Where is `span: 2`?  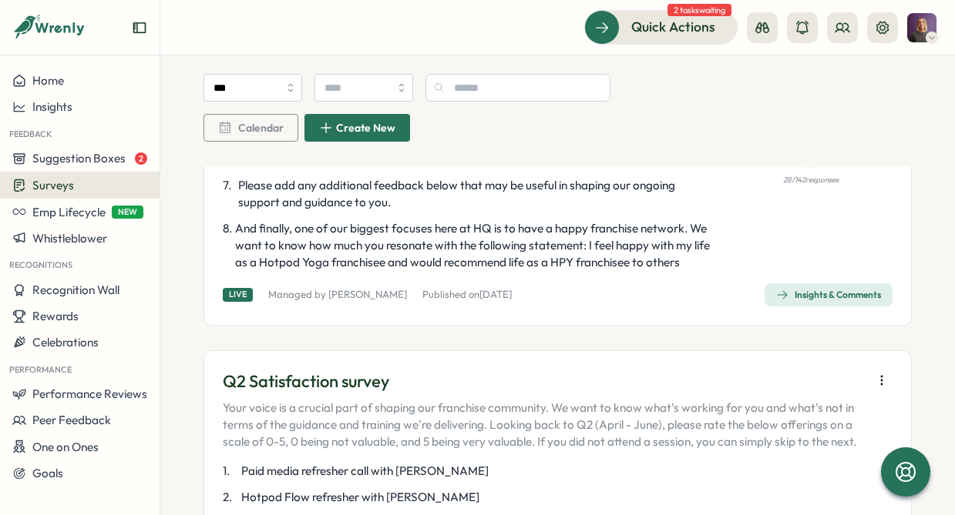 span: 2 is located at coordinates (141, 159).